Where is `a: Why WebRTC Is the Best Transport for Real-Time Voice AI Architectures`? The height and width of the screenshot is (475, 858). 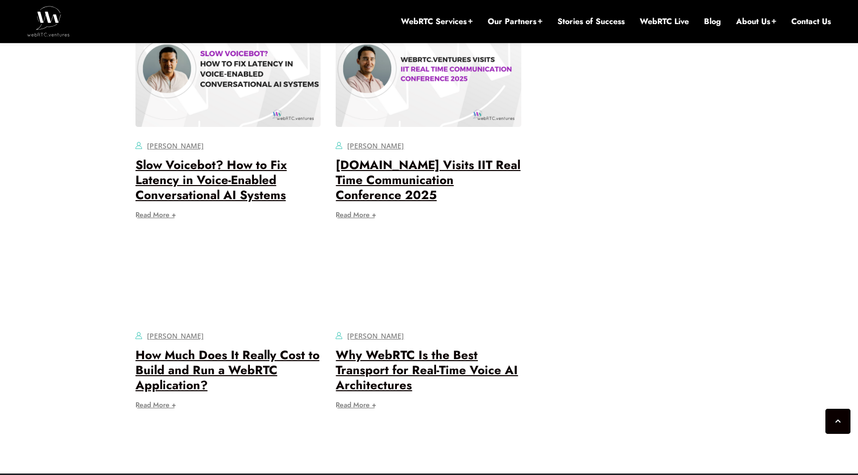 a: Why WebRTC Is the Best Transport for Real-Time Voice AI Architectures is located at coordinates (426, 370).